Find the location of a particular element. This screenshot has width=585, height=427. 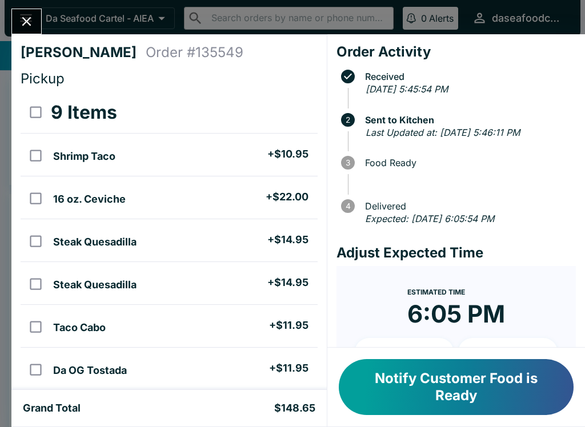

text: 3 is located at coordinates (348, 163).